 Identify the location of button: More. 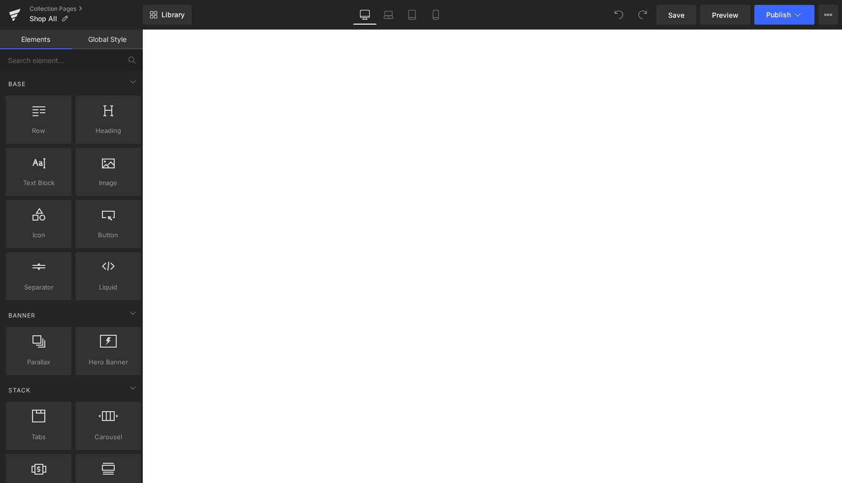
(828, 15).